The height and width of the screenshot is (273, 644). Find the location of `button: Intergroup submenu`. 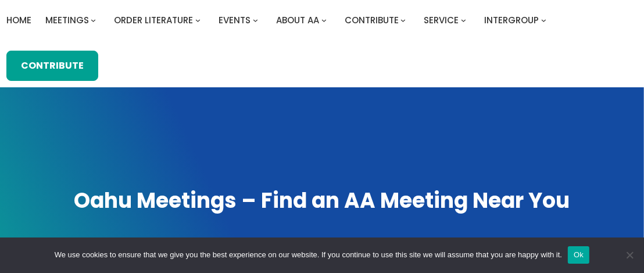

button: Intergroup submenu is located at coordinates (543, 19).